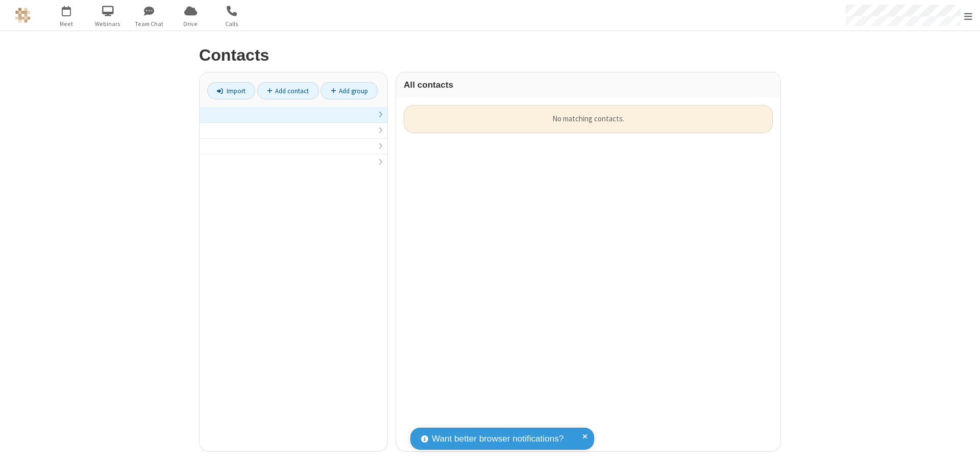  I want to click on span: Drive, so click(190, 24).